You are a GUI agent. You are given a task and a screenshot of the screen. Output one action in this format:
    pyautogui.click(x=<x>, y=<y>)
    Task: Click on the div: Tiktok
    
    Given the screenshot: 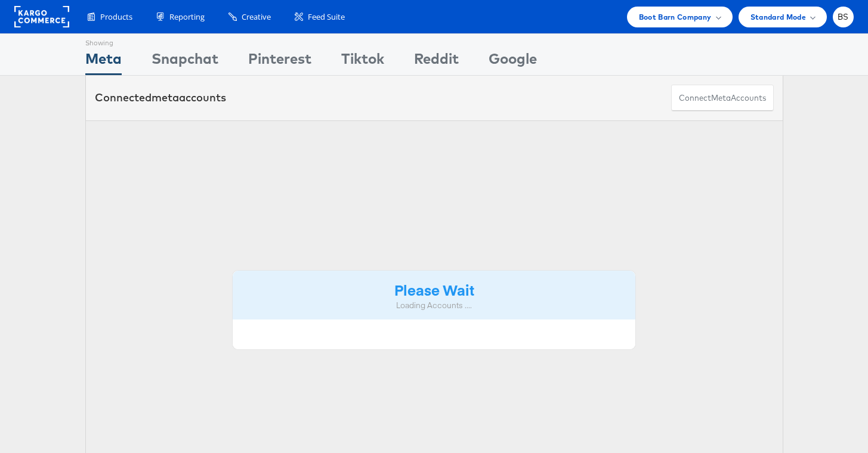 What is the action you would take?
    pyautogui.click(x=363, y=62)
    